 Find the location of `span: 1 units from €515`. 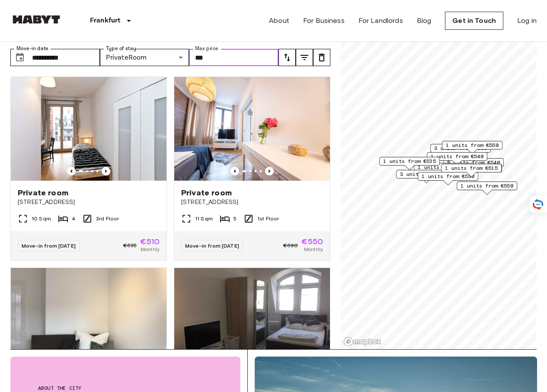

span: 1 units from €515 is located at coordinates (472, 168).